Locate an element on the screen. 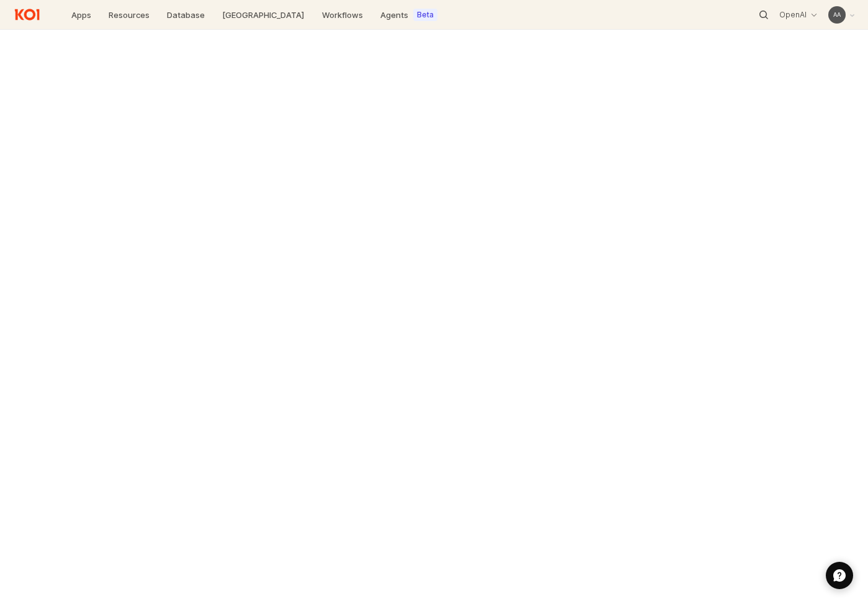  img: Return to home page is located at coordinates (26, 14).